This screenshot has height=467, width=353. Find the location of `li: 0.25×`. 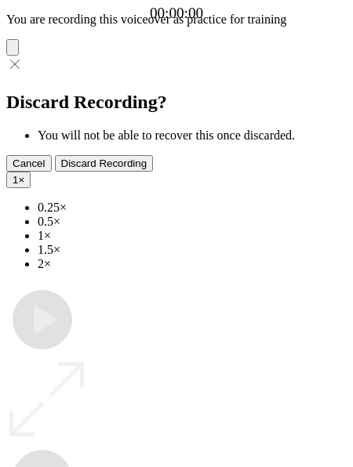

li: 0.25× is located at coordinates (192, 208).